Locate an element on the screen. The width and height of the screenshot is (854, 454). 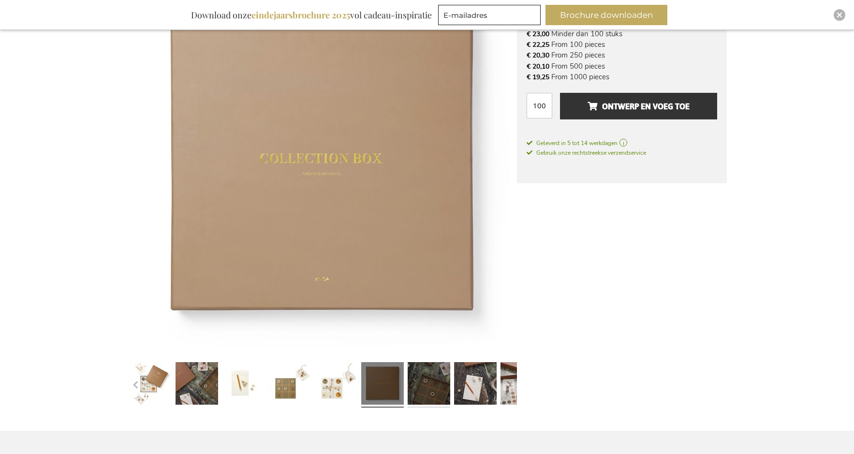
span: € 19,25 is located at coordinates (538, 77).